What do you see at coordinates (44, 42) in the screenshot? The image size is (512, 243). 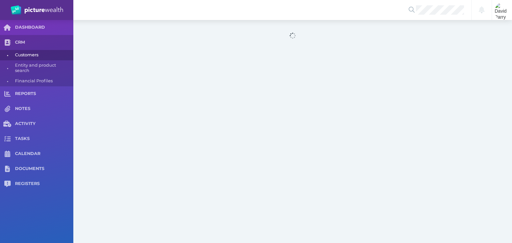 I see `span: CRM` at bounding box center [44, 42].